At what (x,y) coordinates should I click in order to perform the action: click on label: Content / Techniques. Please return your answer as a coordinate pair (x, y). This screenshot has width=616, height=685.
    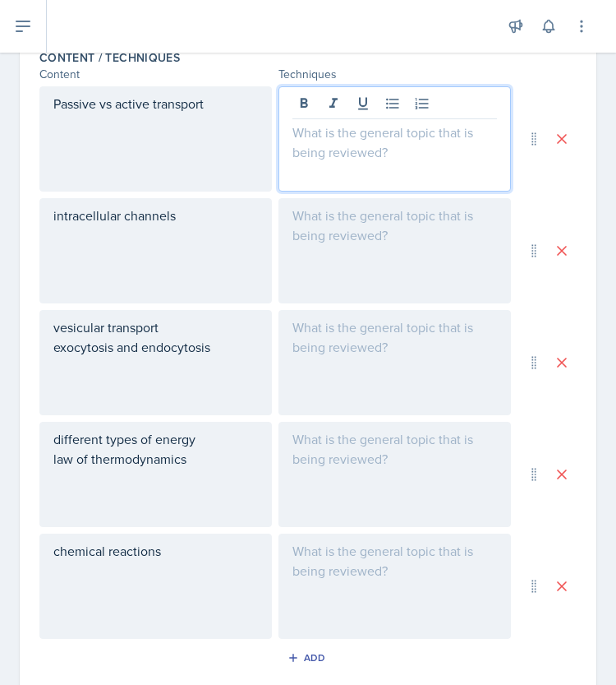
    Looking at the image, I should click on (109, 57).